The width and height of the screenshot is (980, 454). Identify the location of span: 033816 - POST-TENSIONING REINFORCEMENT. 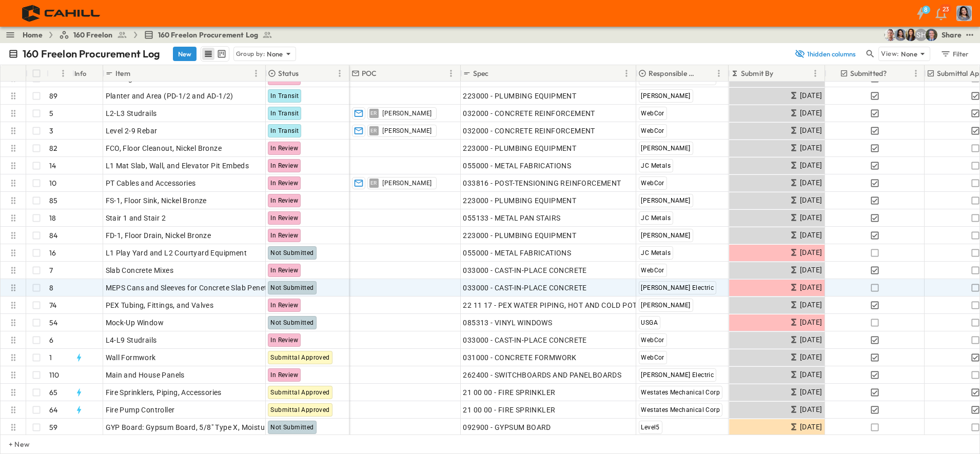
(542, 183).